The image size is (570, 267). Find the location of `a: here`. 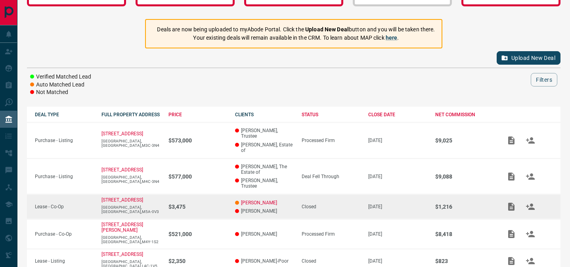

a: here is located at coordinates (392, 38).